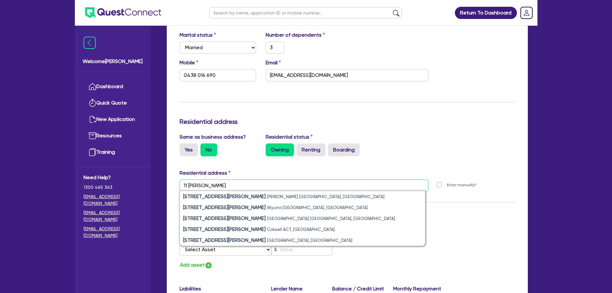  I want to click on a: Training, so click(112, 152).